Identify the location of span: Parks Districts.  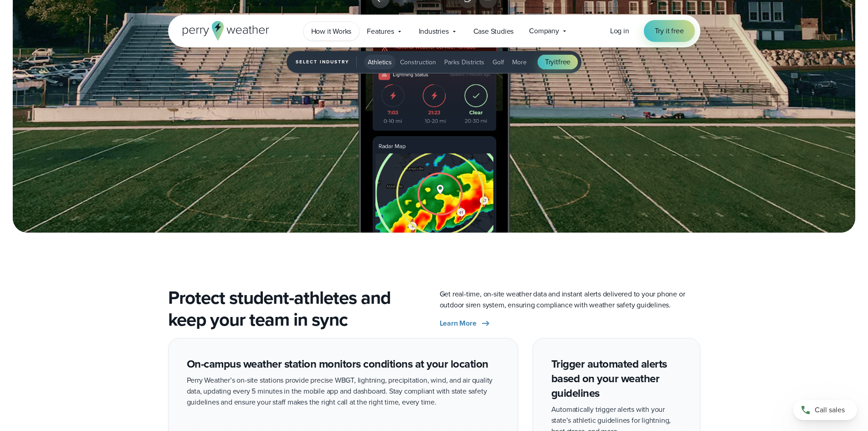
(464, 62).